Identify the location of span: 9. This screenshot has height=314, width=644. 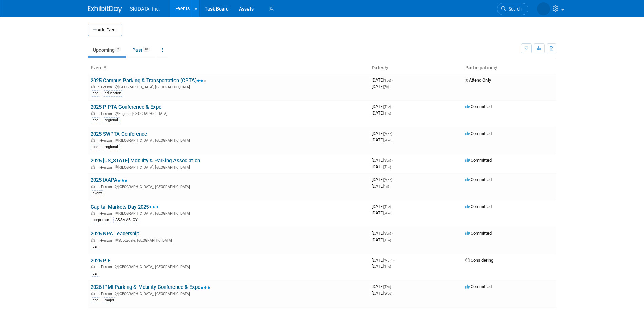
(118, 49).